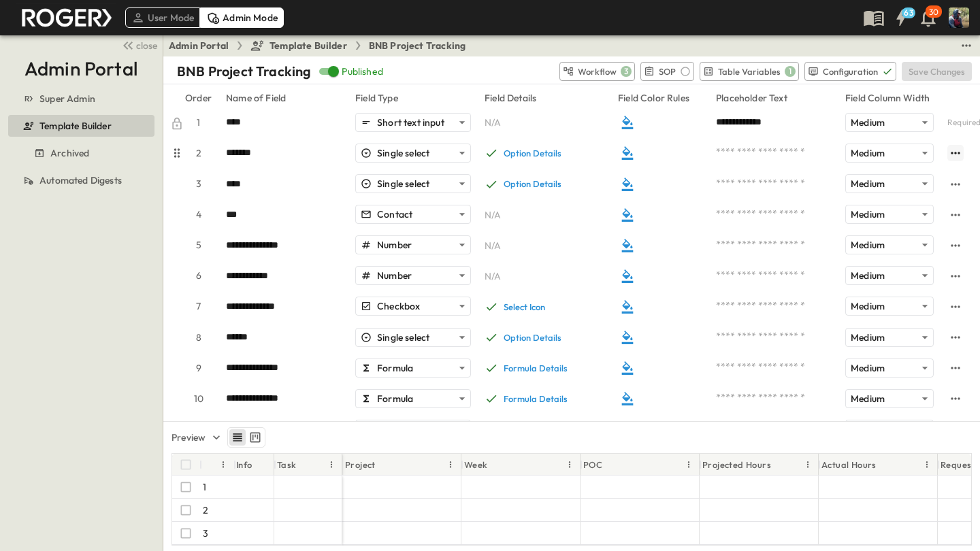 This screenshot has height=551, width=980. Describe the element at coordinates (901, 18) in the screenshot. I see `button: 63` at that location.